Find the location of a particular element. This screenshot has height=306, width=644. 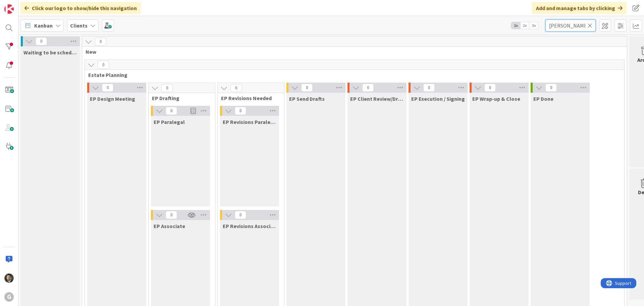

span: EP Design Meeting is located at coordinates (112, 99).